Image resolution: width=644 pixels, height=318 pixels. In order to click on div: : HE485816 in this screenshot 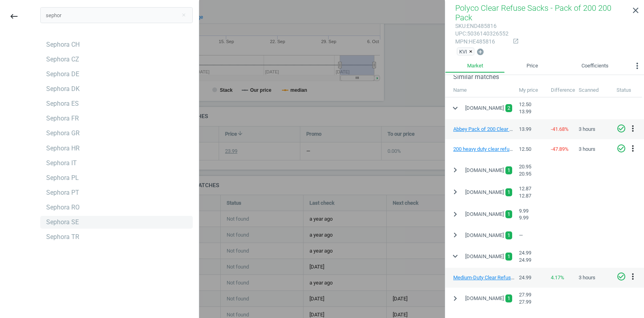, I will do `click(482, 41)`.